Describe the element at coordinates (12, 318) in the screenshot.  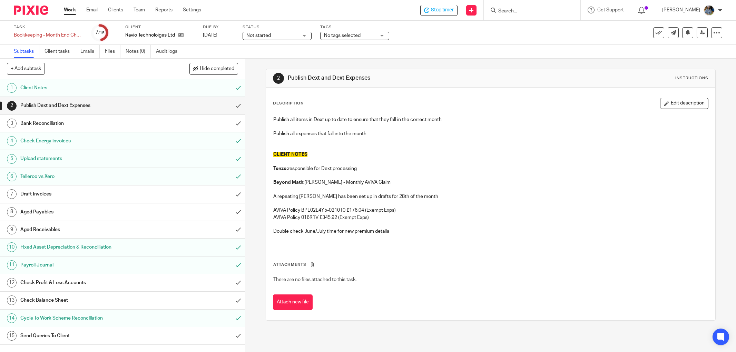
I see `div: 14` at that location.